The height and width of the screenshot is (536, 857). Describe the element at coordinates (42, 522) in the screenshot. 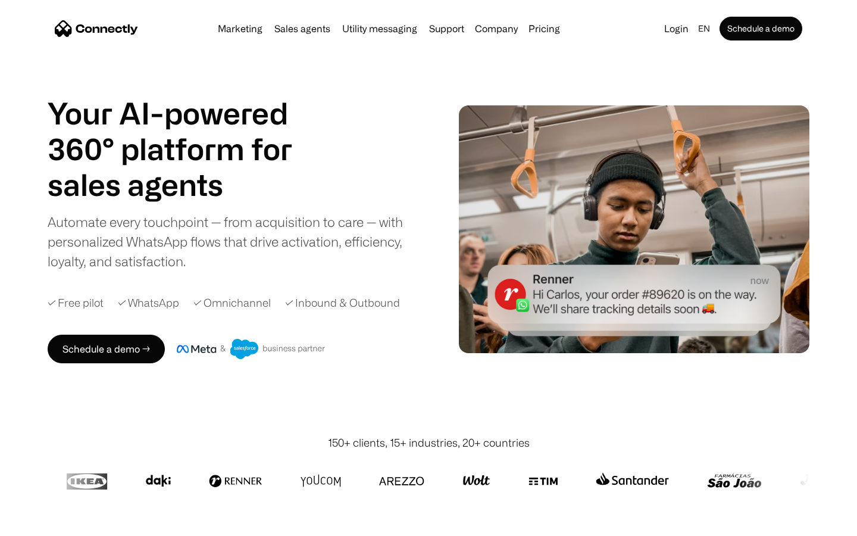

I see `aside: Language selected: English` at that location.